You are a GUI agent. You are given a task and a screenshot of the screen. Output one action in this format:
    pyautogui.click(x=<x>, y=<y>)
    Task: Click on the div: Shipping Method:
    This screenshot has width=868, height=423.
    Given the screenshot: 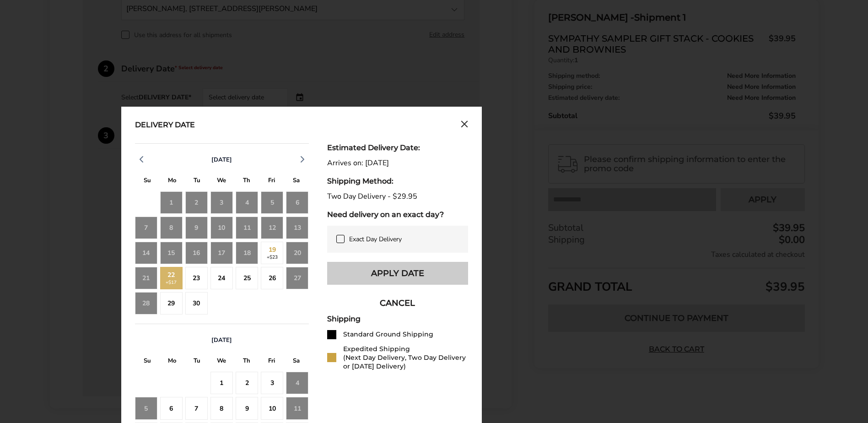 What is the action you would take?
    pyautogui.click(x=398, y=181)
    